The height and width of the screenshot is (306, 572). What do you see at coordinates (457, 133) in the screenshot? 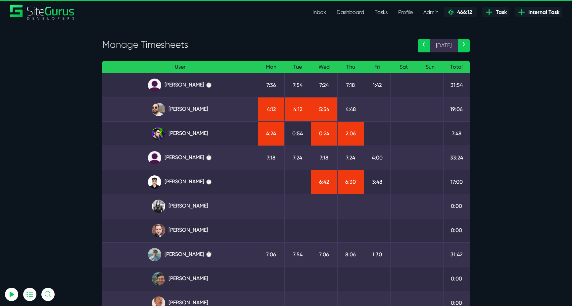
I see `td: 7:48` at bounding box center [457, 133].